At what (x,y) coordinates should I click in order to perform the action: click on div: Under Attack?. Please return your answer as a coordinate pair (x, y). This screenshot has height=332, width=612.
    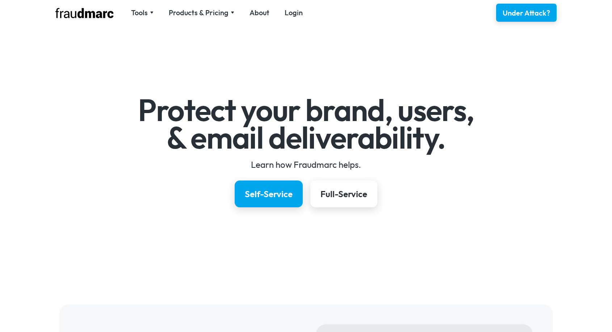
    Looking at the image, I should click on (526, 13).